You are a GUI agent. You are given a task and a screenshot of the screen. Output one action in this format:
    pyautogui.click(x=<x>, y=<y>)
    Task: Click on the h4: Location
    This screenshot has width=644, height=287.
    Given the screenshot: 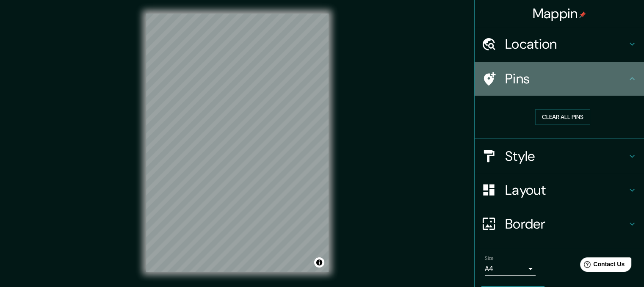 What is the action you would take?
    pyautogui.click(x=566, y=44)
    